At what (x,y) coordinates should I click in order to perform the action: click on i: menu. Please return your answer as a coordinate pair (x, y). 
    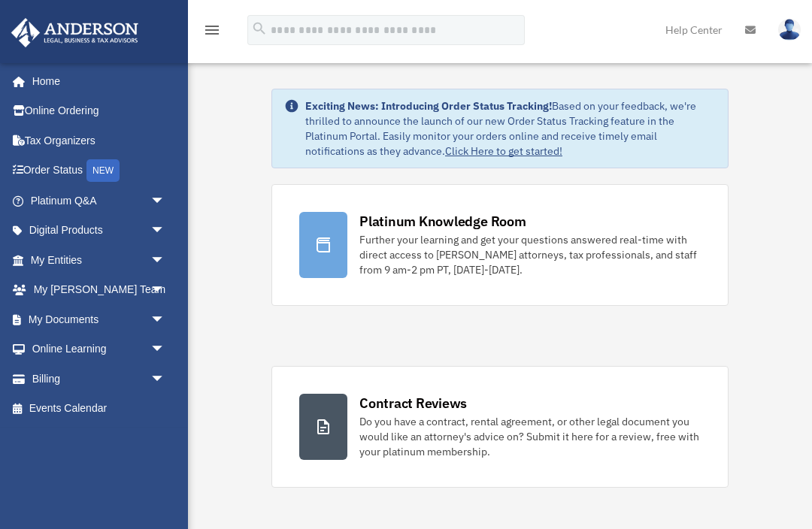
    Looking at the image, I should click on (212, 30).